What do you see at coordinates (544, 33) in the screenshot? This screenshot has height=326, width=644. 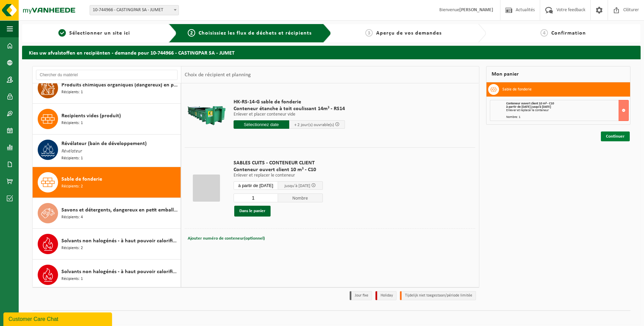 I see `span: 4` at bounding box center [544, 33].